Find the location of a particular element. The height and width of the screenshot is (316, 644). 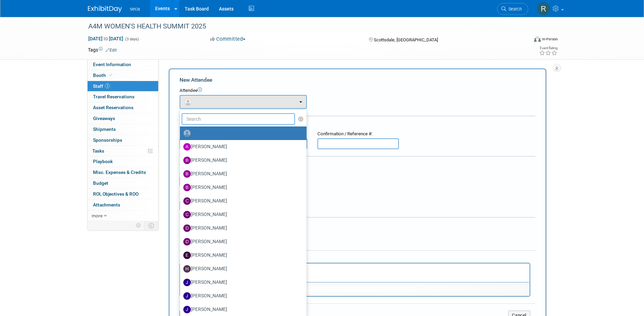

div: Misc. Attachments & Notes is located at coordinates (357, 226).